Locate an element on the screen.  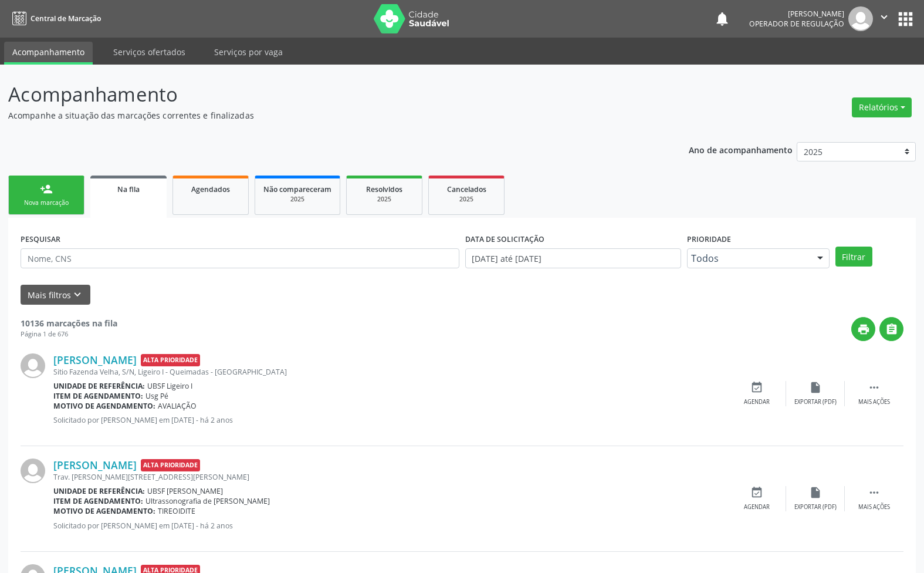
a: Serviços por vaga is located at coordinates (248, 52).